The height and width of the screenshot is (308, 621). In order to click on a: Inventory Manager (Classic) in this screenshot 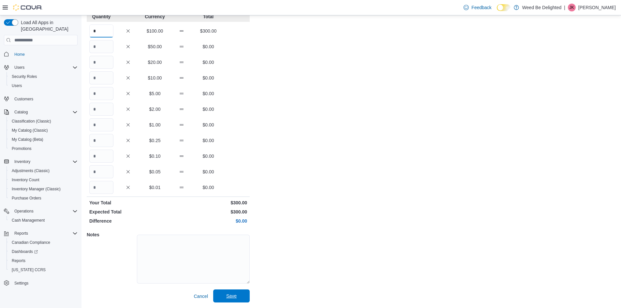, I will do `click(36, 189)`.